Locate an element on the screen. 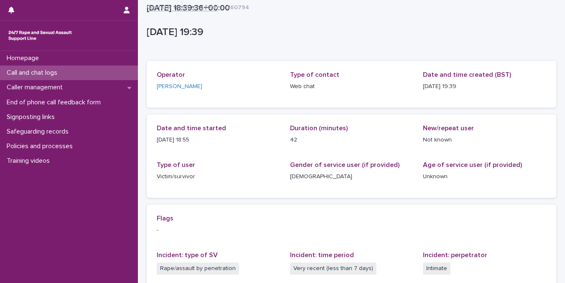  span: Date and time started is located at coordinates (191, 128).